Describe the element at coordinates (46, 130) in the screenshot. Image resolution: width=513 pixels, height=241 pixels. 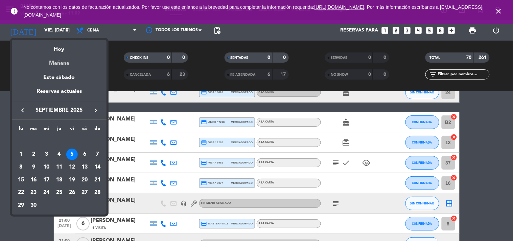
I see `th: miércoles` at that location.